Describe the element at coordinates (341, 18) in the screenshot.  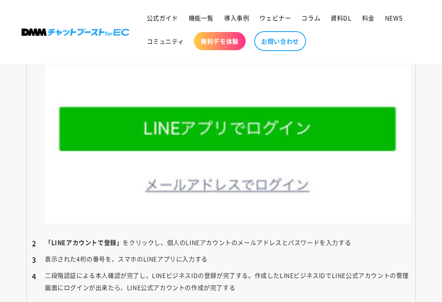
I see `a: 資料DL` at that location.